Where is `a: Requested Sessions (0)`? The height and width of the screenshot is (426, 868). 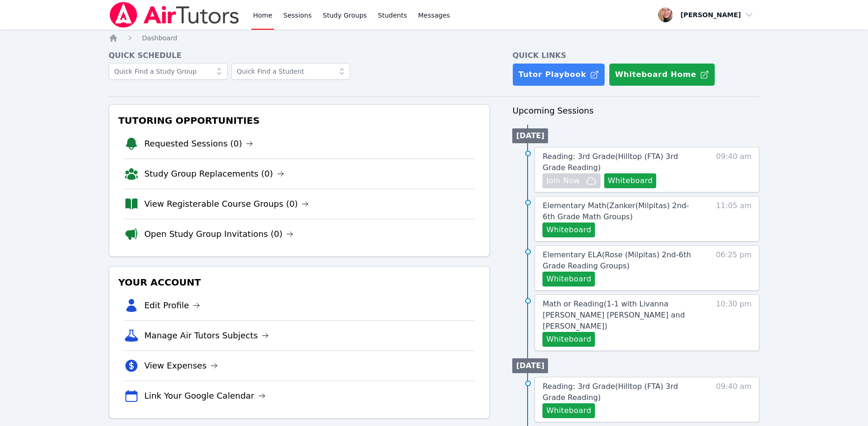 a: Requested Sessions (0) is located at coordinates (199, 144).